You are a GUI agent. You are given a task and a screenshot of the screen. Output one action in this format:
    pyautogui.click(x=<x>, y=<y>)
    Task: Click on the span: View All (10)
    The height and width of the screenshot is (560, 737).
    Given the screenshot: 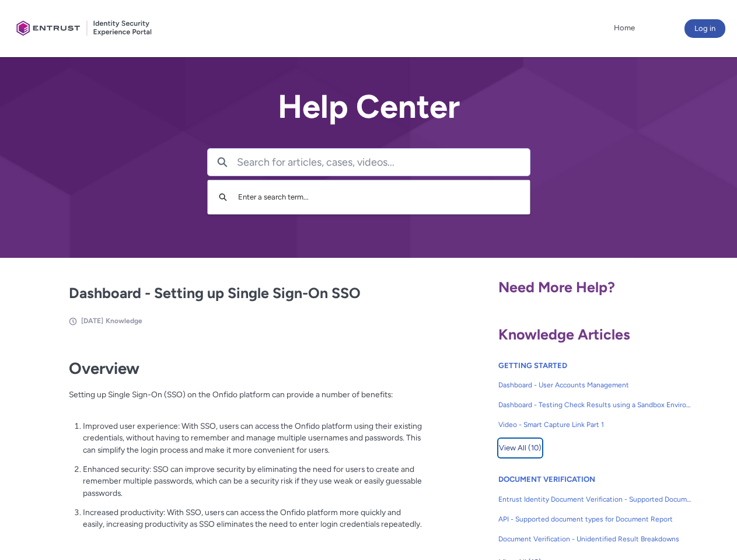 What is the action you would take?
    pyautogui.click(x=520, y=448)
    